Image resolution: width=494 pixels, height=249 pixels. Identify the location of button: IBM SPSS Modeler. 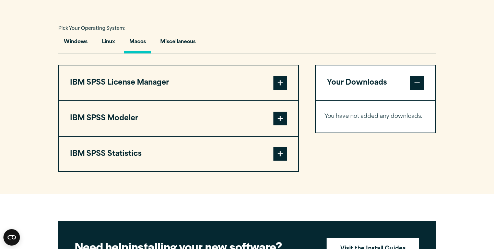
(178, 119).